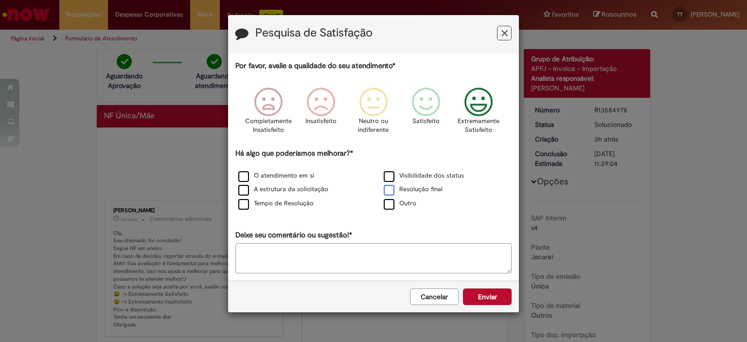 The width and height of the screenshot is (747, 342). Describe the element at coordinates (426, 113) in the screenshot. I see `div: Satisfeito` at that location.